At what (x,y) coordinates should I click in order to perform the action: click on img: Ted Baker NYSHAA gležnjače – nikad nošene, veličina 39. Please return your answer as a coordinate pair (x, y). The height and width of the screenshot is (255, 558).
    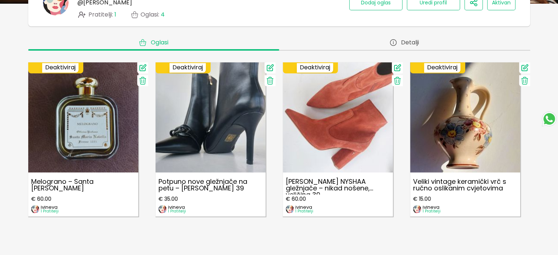
    Looking at the image, I should click on (338, 117).